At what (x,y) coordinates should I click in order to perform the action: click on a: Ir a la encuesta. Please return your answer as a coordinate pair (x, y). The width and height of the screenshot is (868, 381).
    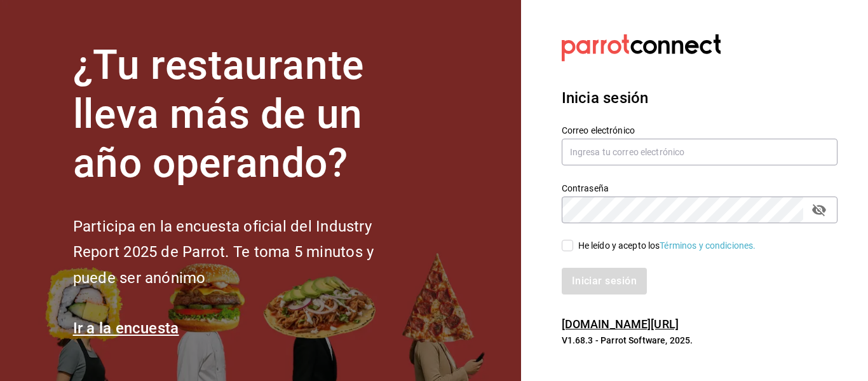
    Looking at the image, I should click on (126, 328).